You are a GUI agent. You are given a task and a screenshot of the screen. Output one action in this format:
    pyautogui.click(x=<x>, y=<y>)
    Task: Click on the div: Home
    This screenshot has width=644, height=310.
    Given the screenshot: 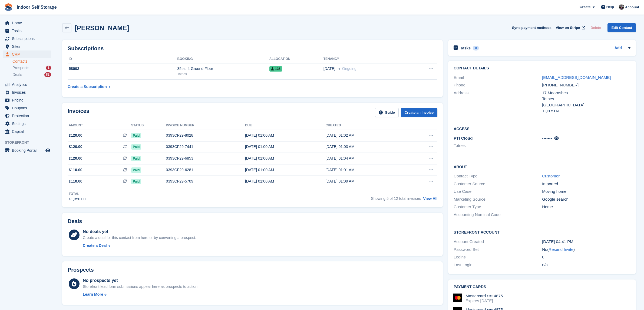 What is the action you would take?
    pyautogui.click(x=586, y=207)
    